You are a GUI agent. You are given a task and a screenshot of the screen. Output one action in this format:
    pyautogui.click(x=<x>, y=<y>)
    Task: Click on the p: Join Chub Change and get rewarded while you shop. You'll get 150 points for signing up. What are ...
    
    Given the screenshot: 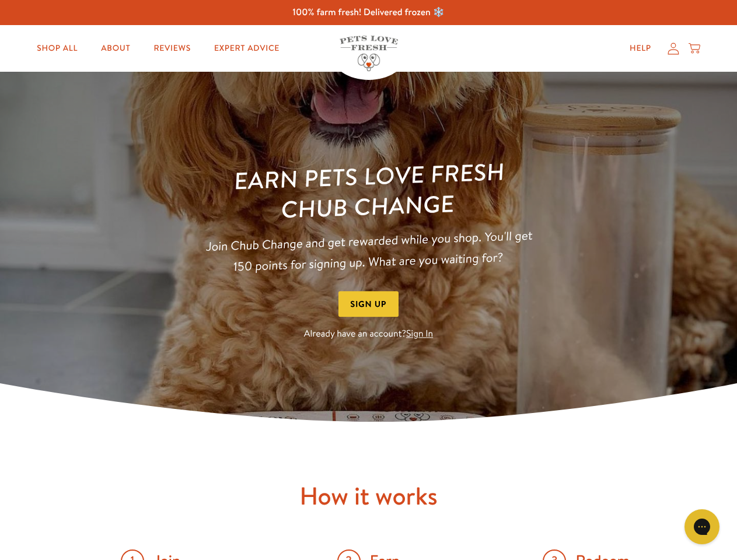 What is the action you would take?
    pyautogui.click(x=368, y=251)
    